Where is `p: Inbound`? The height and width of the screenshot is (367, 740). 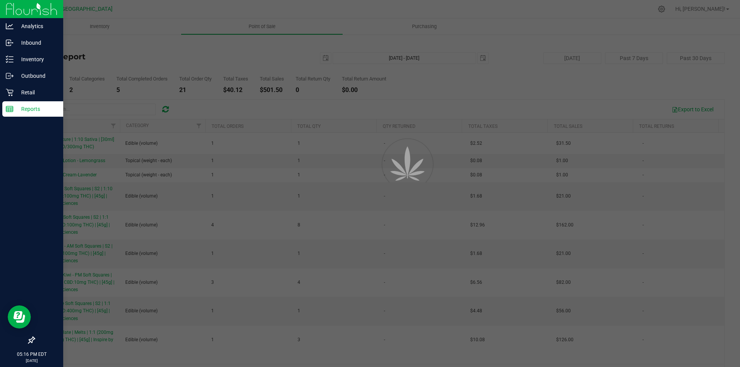
p: Inbound is located at coordinates (37, 43).